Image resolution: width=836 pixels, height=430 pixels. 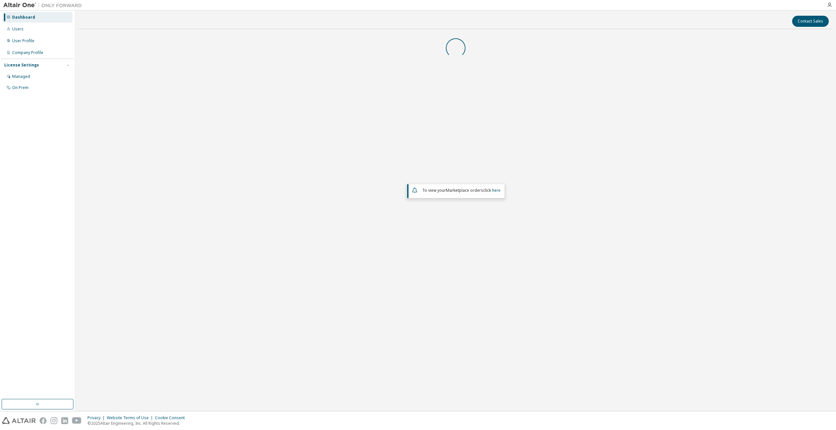 I want to click on span: To view your click, so click(x=461, y=190).